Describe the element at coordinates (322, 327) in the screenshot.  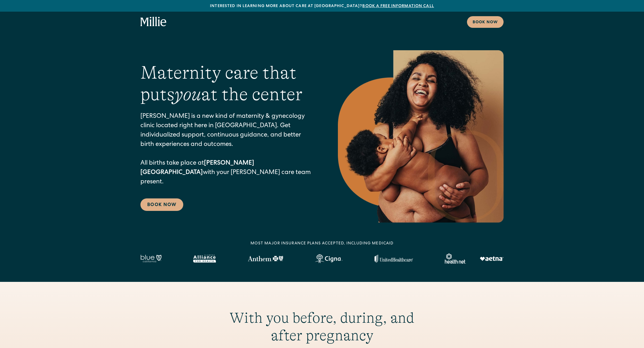
I see `h2: With you before, during, and after pregnancy` at that location.